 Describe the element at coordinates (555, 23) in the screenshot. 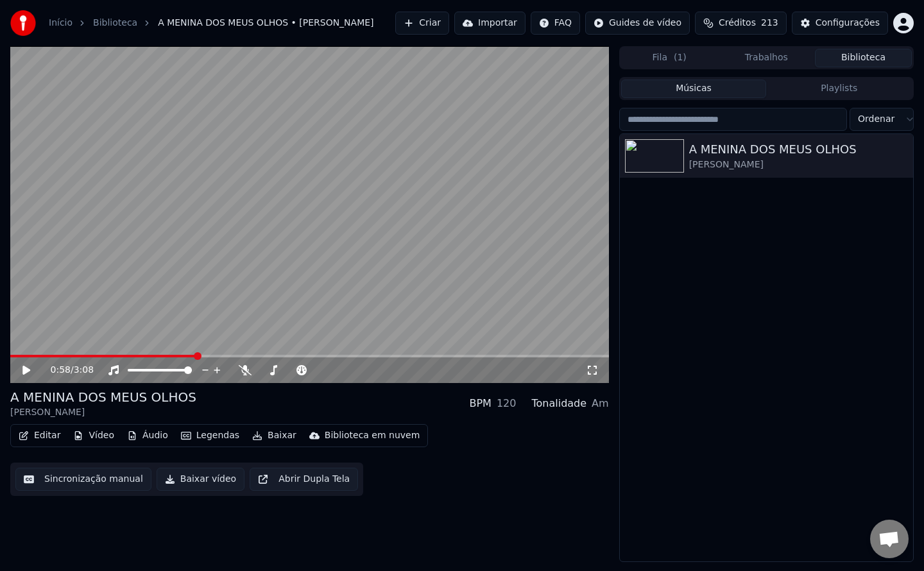

I see `button: FAQ` at that location.